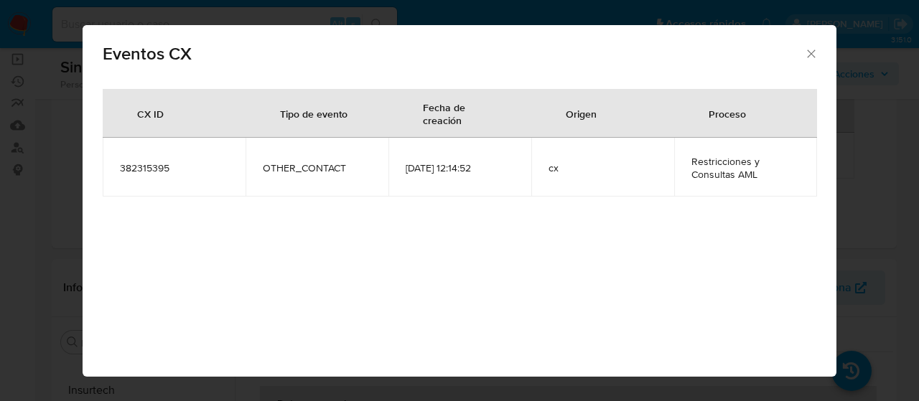  I want to click on div: Tipo de evento, so click(314, 113).